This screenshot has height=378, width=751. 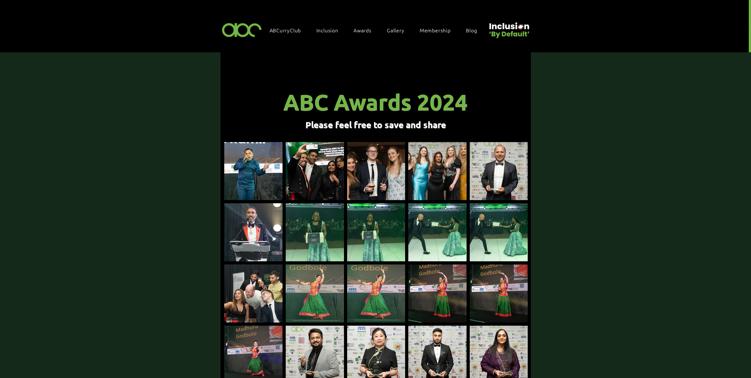 What do you see at coordinates (327, 30) in the screenshot?
I see `span: Inclusion` at bounding box center [327, 30].